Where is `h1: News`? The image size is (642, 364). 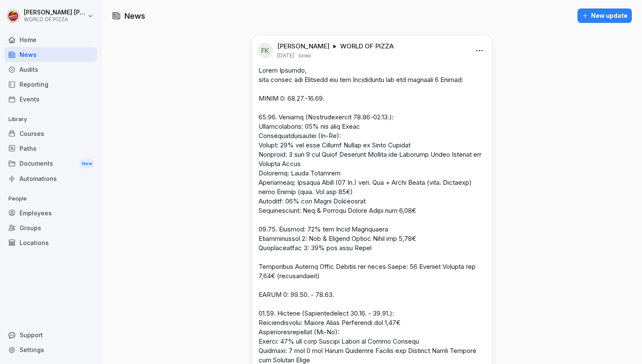
h1: News is located at coordinates (135, 16).